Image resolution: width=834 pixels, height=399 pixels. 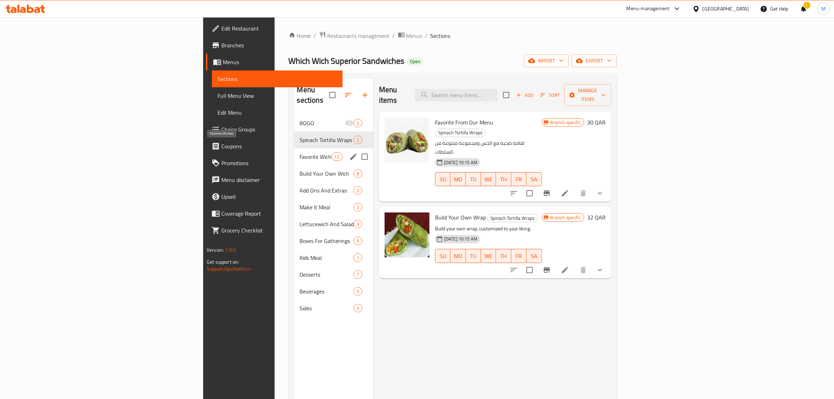 I want to click on a: Full Menu View, so click(x=277, y=96).